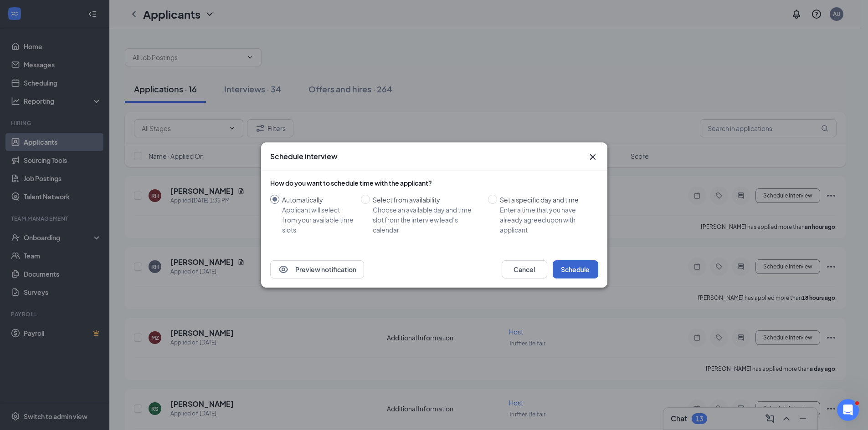 This screenshot has width=868, height=430. What do you see at coordinates (283, 270) in the screenshot?
I see `svg: Eye` at bounding box center [283, 270].